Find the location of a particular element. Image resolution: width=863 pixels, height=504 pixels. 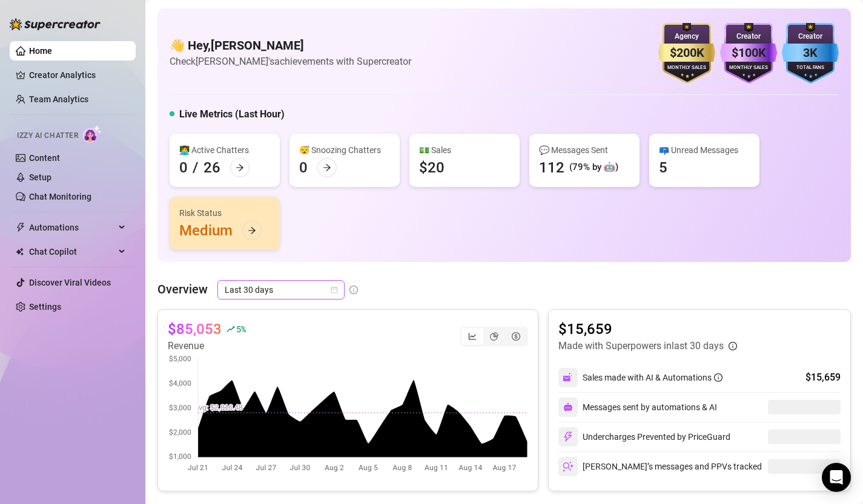

article: Revenue is located at coordinates (207, 347).